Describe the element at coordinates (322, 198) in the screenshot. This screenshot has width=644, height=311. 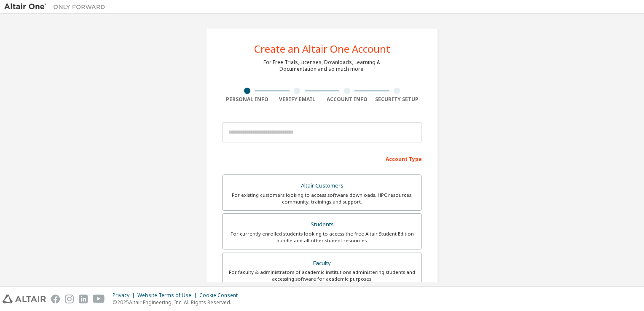
I see `div: For existing customers looking to access software downloads, HPC resources, community, trainings ...` at that location.